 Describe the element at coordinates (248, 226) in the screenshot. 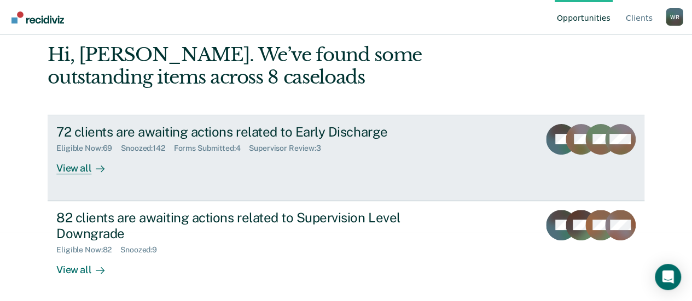

I see `div: 82 clients are awaiting actions related to Supervision Level Downgrade` at that location.